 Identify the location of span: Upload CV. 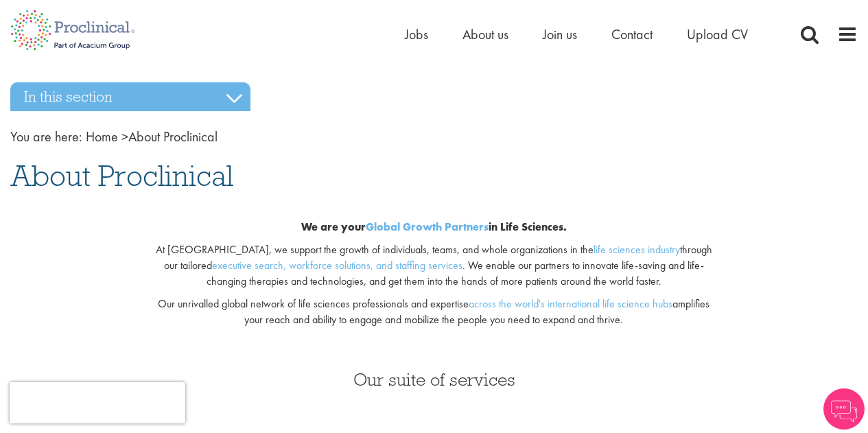
(717, 34).